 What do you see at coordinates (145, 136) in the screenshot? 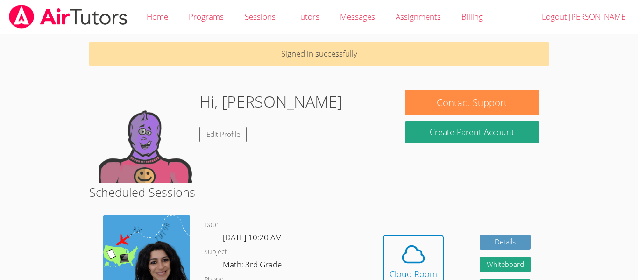
I see `img: default.png` at bounding box center [145, 136].